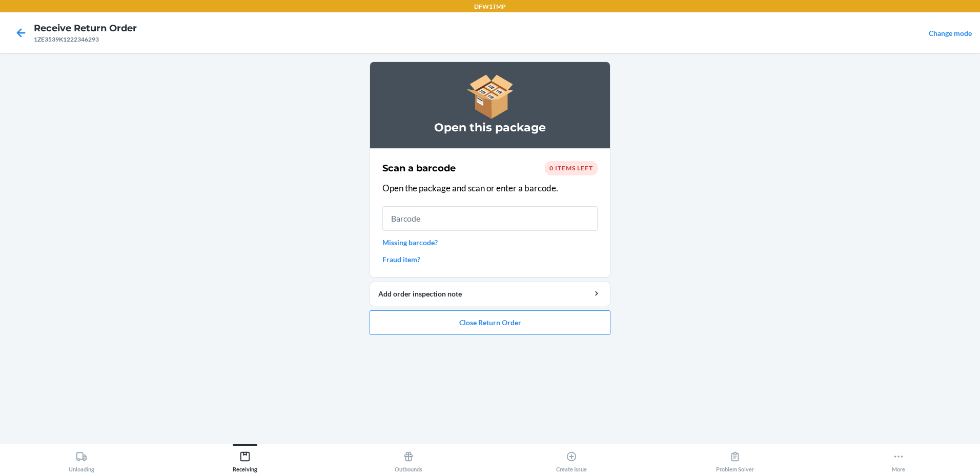 The height and width of the screenshot is (474, 980). What do you see at coordinates (490, 293) in the screenshot?
I see `div: Add order inspection note` at bounding box center [490, 293].